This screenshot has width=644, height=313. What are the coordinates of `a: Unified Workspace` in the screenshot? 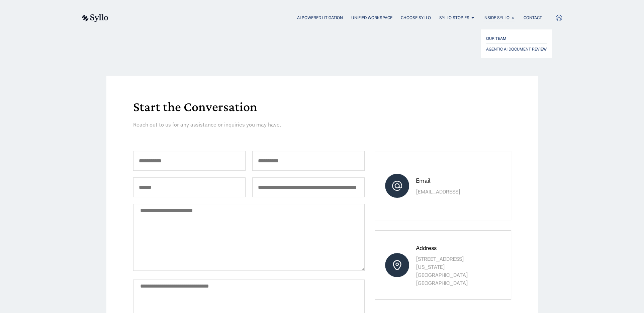 It's located at (372, 18).